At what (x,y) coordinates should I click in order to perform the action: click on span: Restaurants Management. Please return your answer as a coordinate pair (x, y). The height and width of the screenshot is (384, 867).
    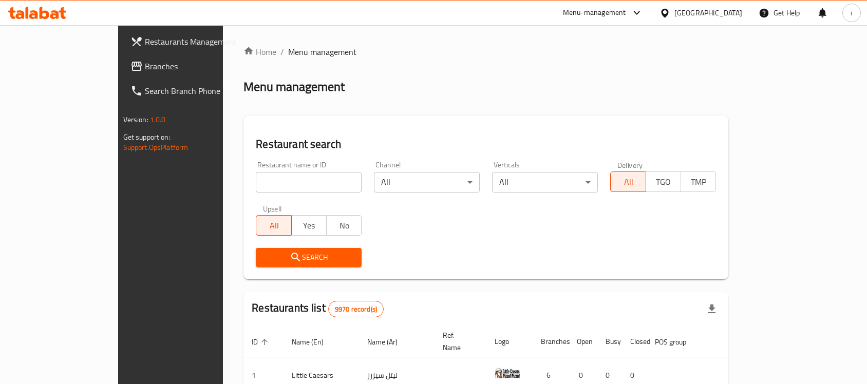
    Looking at the image, I should click on (200, 42).